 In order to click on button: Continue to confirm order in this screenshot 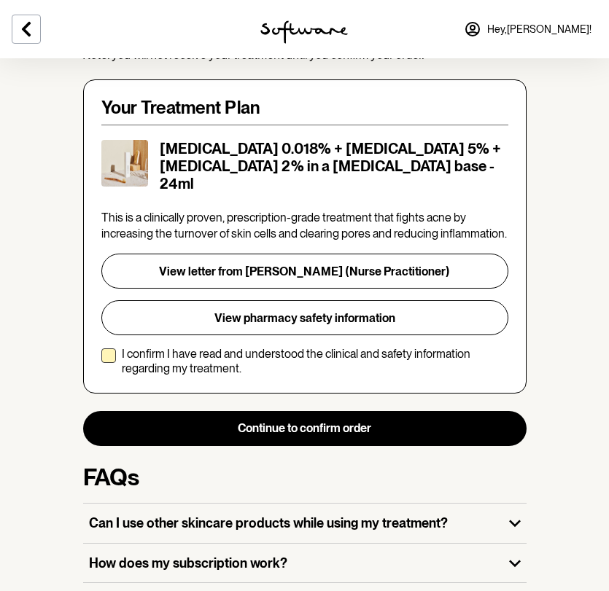, I will do `click(305, 429)`.